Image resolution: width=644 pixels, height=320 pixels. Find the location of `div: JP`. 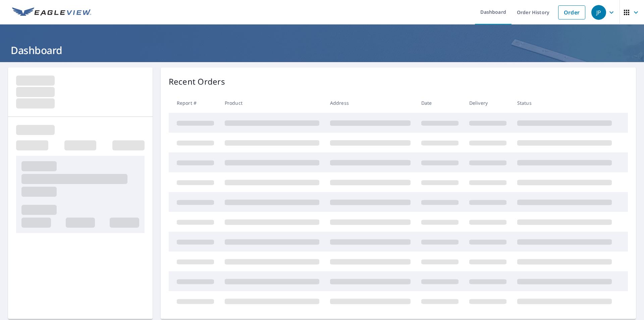

div: JP is located at coordinates (599, 12).